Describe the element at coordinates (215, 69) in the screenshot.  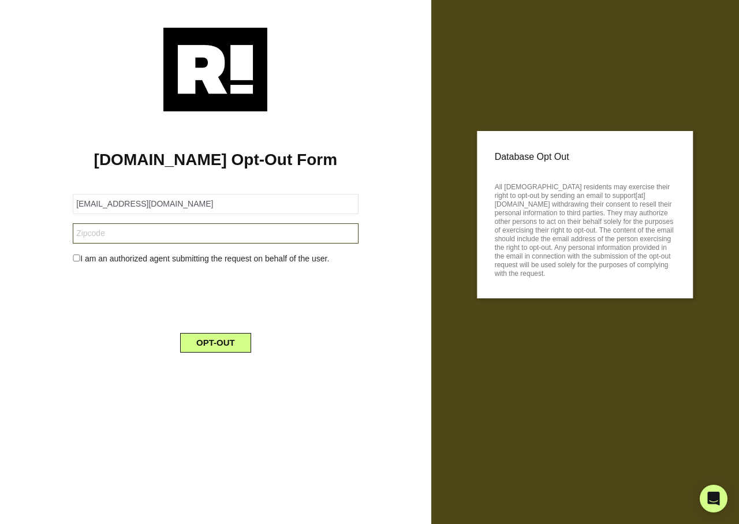
I see `img: Retention.com` at that location.